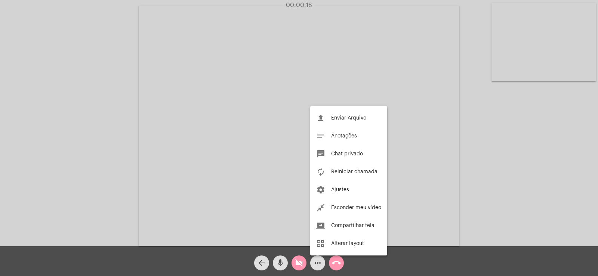 This screenshot has height=276, width=598. What do you see at coordinates (340, 190) in the screenshot?
I see `span: Ajustes` at bounding box center [340, 190].